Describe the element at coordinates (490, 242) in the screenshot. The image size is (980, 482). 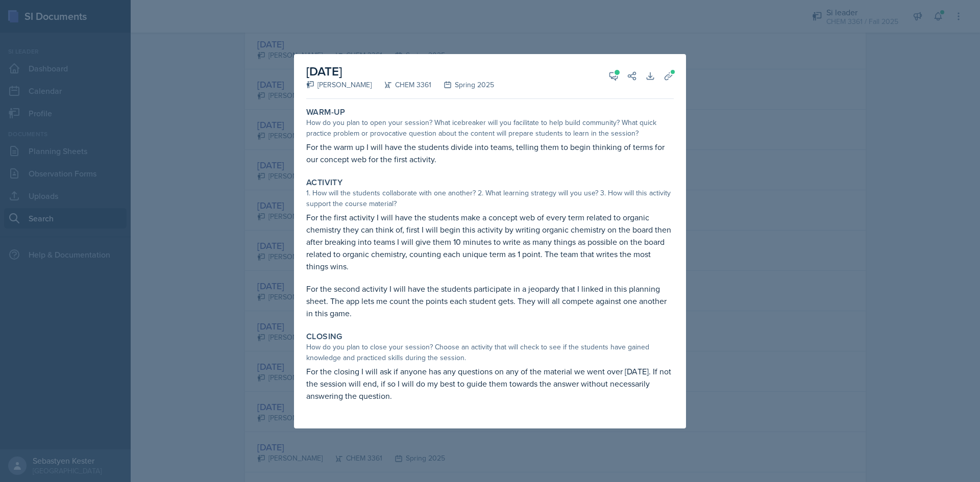
I see `p: For the first activity I will have the students make a concept web of every term related to organ...` at that location.